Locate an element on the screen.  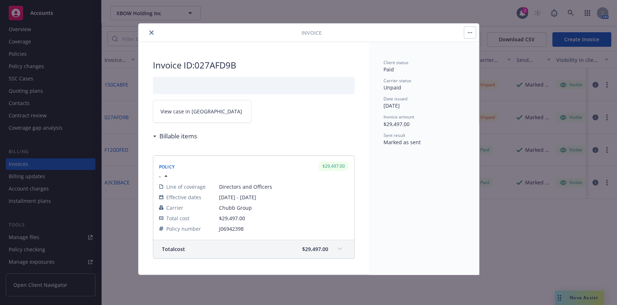
span: Line of coverage is located at coordinates (186, 186).